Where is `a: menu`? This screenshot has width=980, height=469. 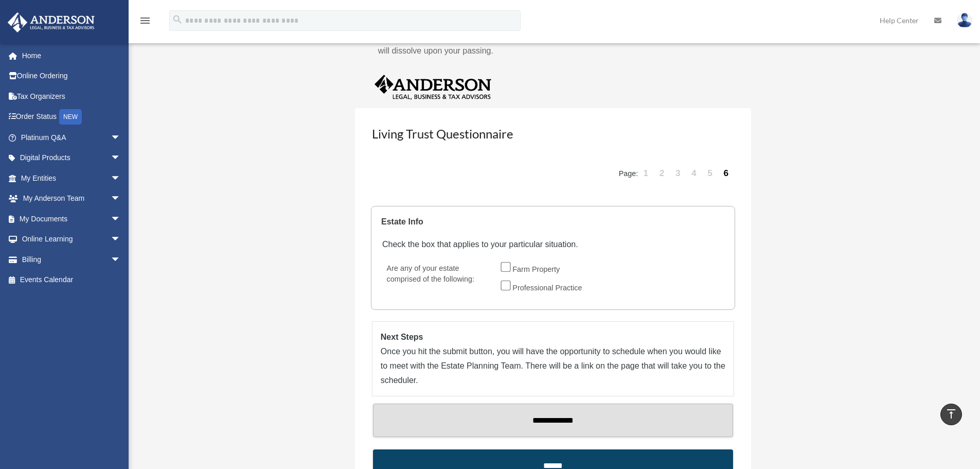 a: menu is located at coordinates (145, 22).